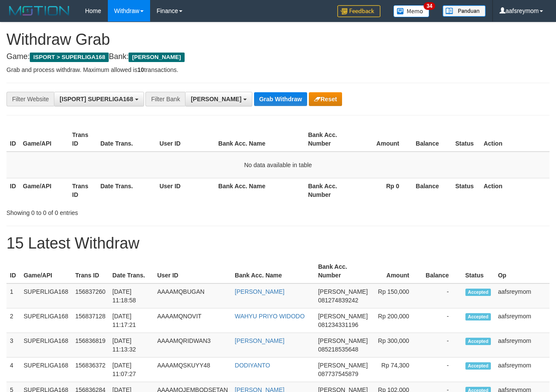 The image size is (556, 392). I want to click on td: AAAAMQRIDWAN3, so click(192, 346).